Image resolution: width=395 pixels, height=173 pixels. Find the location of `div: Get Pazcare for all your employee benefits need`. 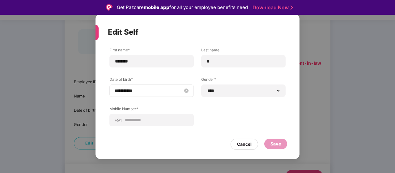

div: Get Pazcare for all your employee benefits need is located at coordinates (182, 7).